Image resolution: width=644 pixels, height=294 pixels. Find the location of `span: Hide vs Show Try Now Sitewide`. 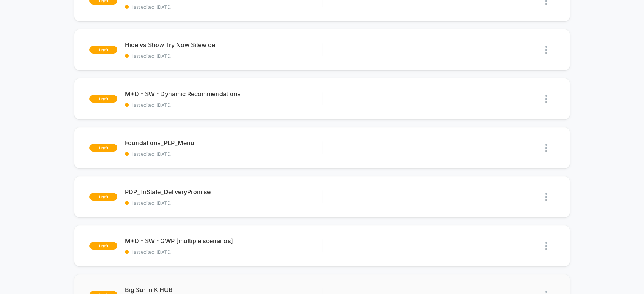

span: Hide vs Show Try Now Sitewide is located at coordinates (223, 45).